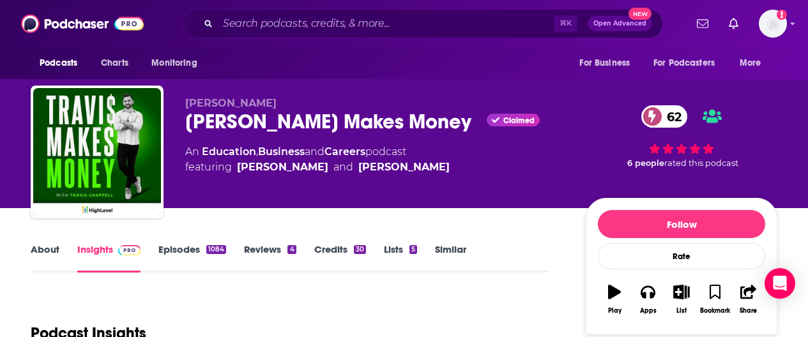 The image size is (808, 337). I want to click on a: Travis Makes Money, so click(97, 152).